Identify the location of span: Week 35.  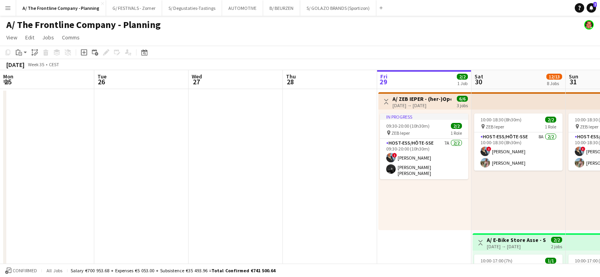
(36, 64).